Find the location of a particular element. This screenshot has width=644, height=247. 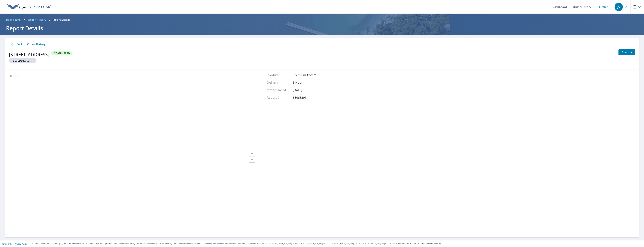

p: 3 Hour is located at coordinates (304, 83).